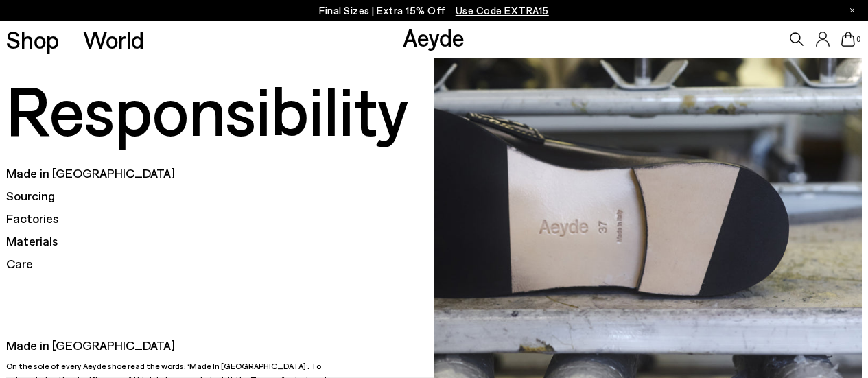  What do you see at coordinates (114, 39) in the screenshot?
I see `a: World` at bounding box center [114, 39].